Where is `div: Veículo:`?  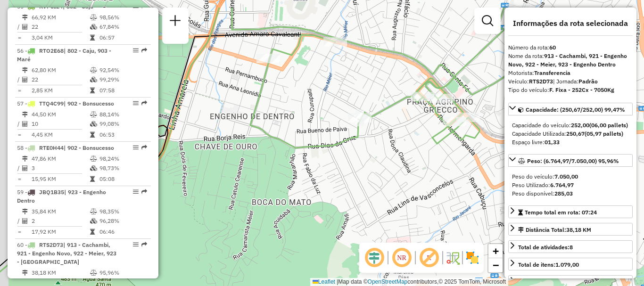 div: Veículo: is located at coordinates (570, 82).